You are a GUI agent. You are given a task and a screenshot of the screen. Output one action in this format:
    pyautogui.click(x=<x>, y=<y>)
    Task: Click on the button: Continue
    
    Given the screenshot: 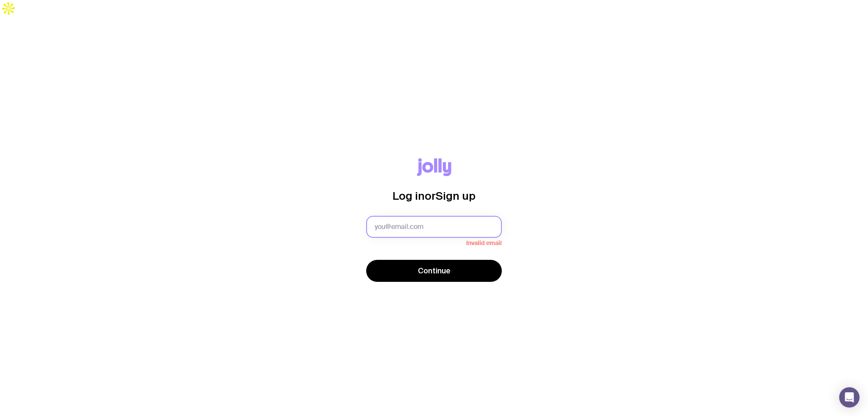 What is the action you would take?
    pyautogui.click(x=434, y=271)
    